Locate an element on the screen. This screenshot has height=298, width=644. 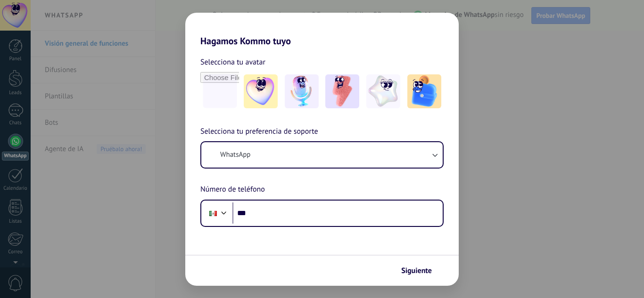
span: Selecciona tu preferencia de soporte is located at coordinates (260, 132).